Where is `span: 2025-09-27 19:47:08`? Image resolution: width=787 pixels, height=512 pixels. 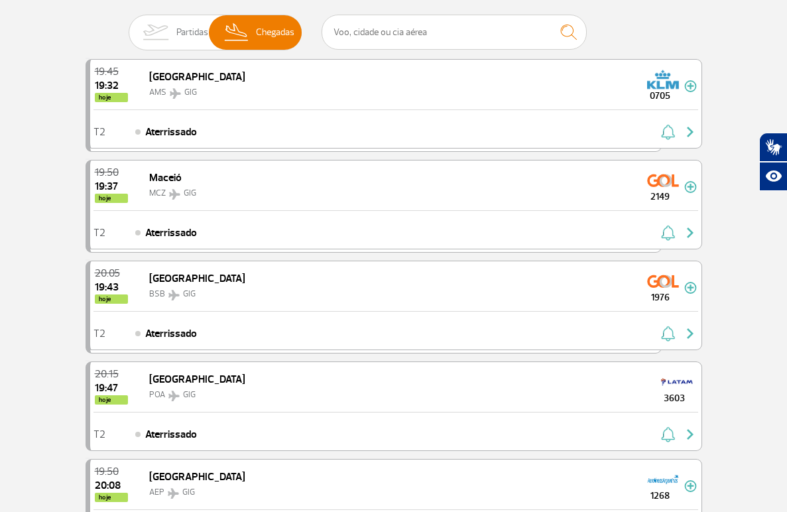 span: 2025-09-27 19:47:08 is located at coordinates (111, 388).